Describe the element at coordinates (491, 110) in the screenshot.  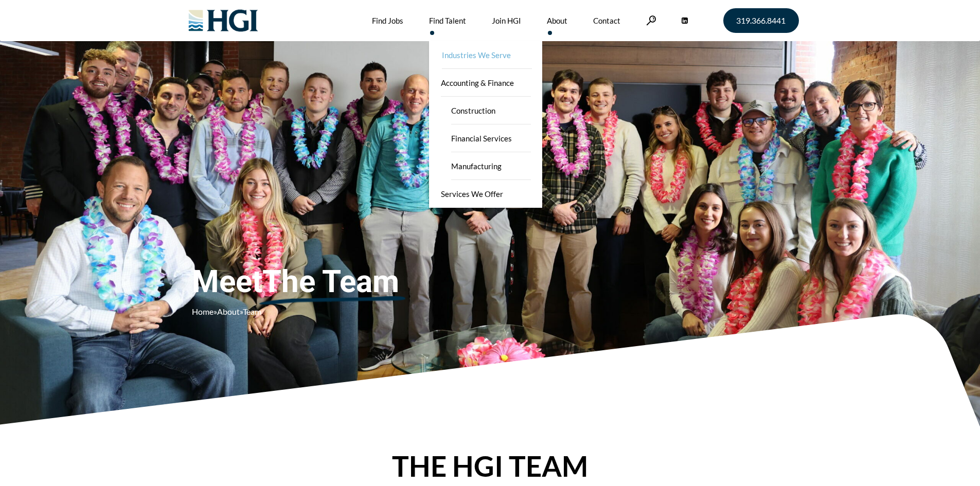
I see `a: Construction` at that location.